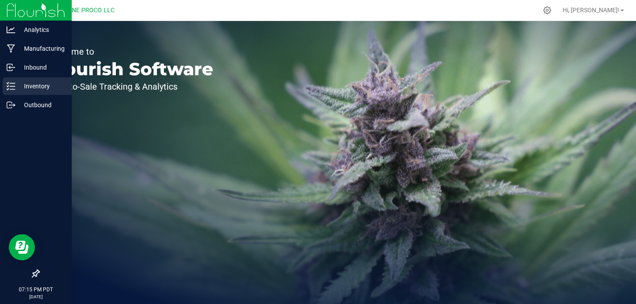 Image resolution: width=636 pixels, height=304 pixels. What do you see at coordinates (130, 69) in the screenshot?
I see `p: Flourish Software` at bounding box center [130, 69].